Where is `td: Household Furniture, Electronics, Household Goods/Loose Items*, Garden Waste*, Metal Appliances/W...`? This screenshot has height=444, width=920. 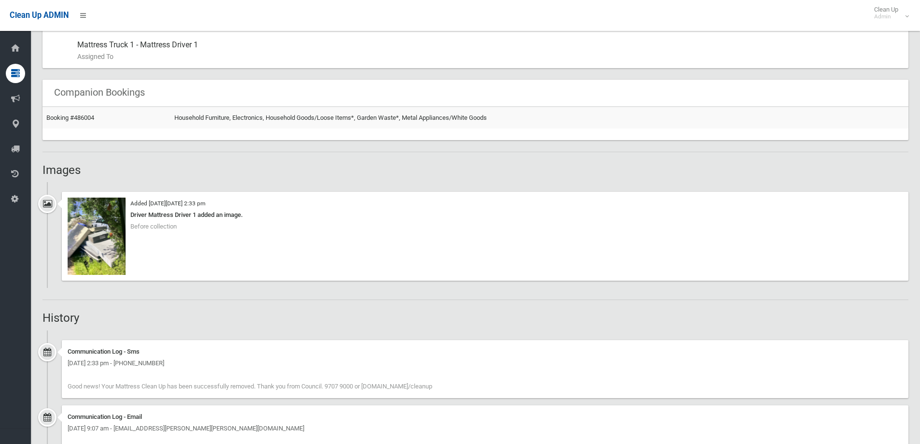
td: Household Furniture, Electronics, Household Goods/Loose Items*, Garden Waste*, Metal Appliances/W... is located at coordinates (539, 117).